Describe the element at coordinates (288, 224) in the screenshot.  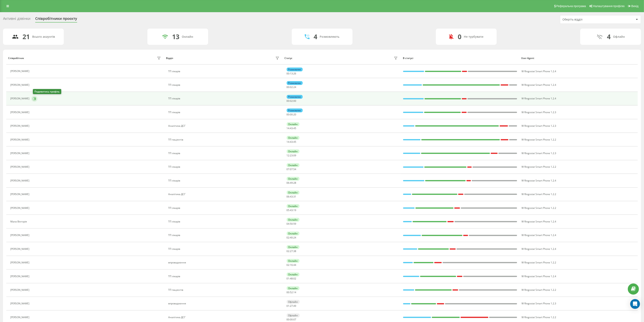
I see `span: 04` at that location.